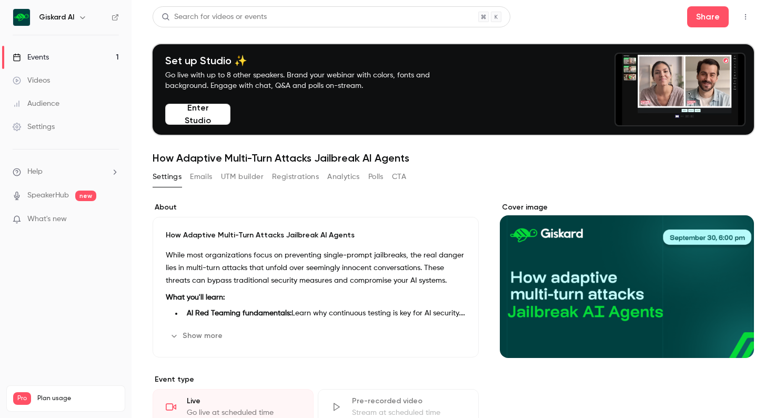 The image size is (775, 418). I want to click on button: Analytics, so click(344, 177).